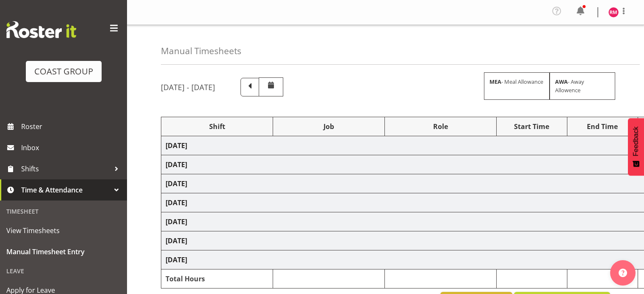 This screenshot has height=294, width=644. What do you see at coordinates (63, 231) in the screenshot?
I see `span: View Timesheets` at bounding box center [63, 231].